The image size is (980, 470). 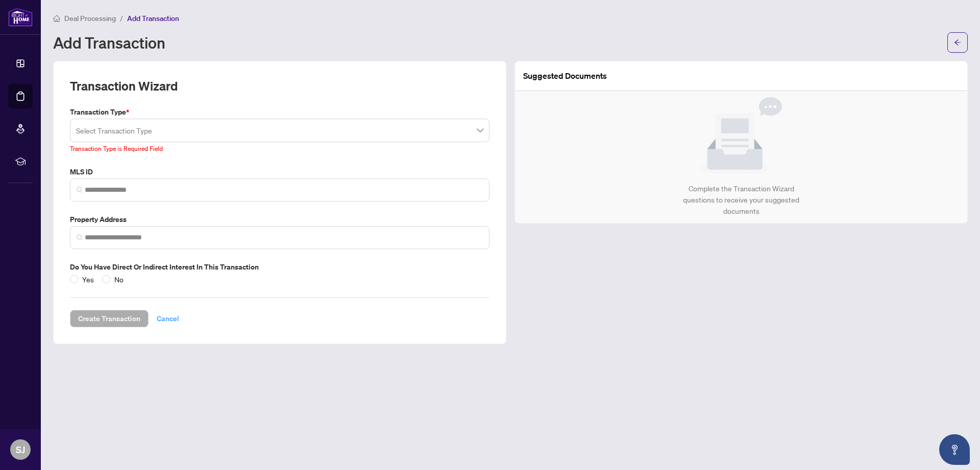 I want to click on span: Add Transaction, so click(x=153, y=18).